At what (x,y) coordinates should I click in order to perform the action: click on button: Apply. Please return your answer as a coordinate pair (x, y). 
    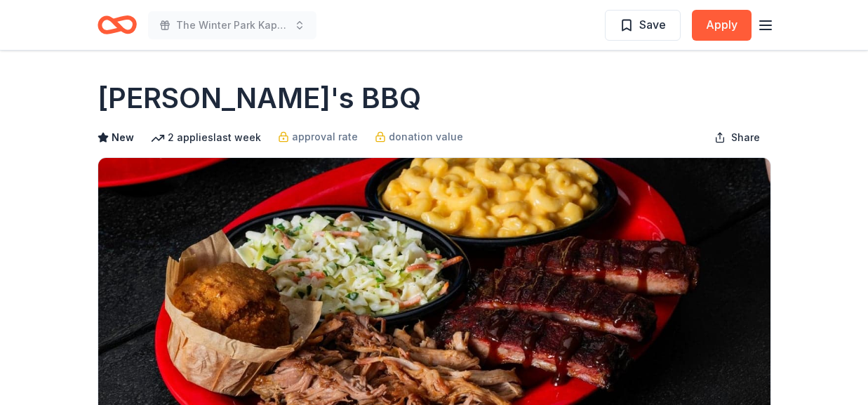
    Looking at the image, I should click on (721, 25).